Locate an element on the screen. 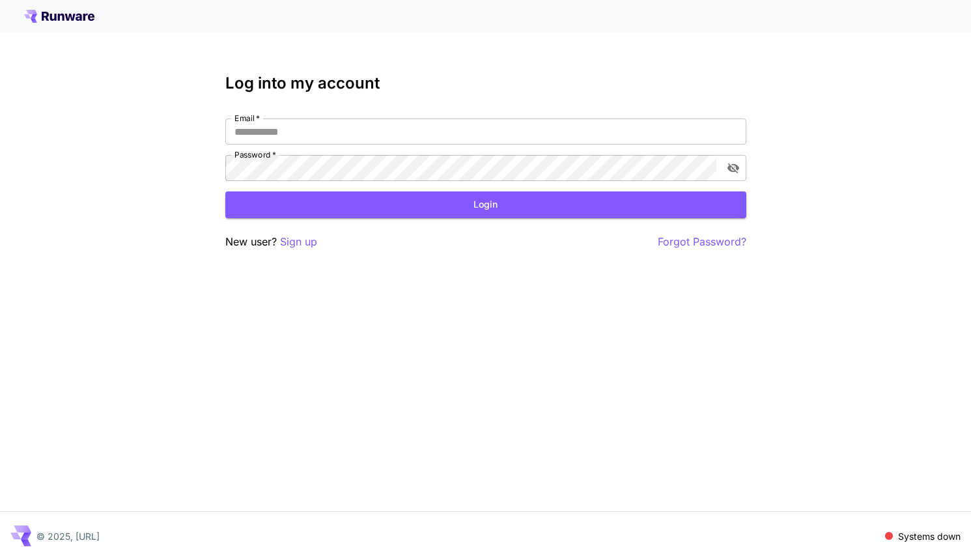  p: Forgot Password? is located at coordinates (702, 242).